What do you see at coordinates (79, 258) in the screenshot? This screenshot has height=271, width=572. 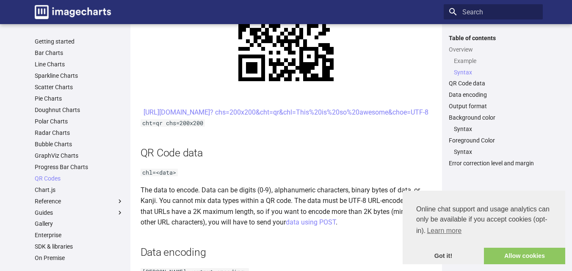 I see `a: On Premise` at bounding box center [79, 258].